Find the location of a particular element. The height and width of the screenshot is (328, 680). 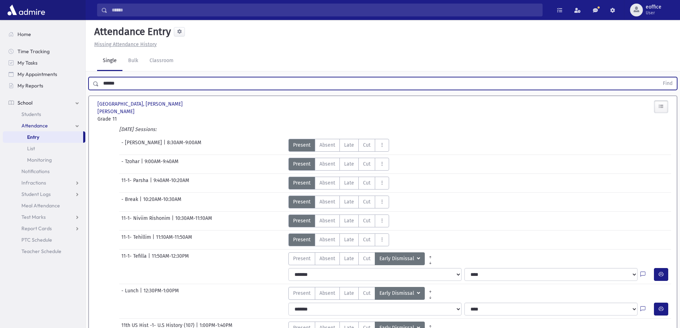

span: My Reports is located at coordinates (30, 86).